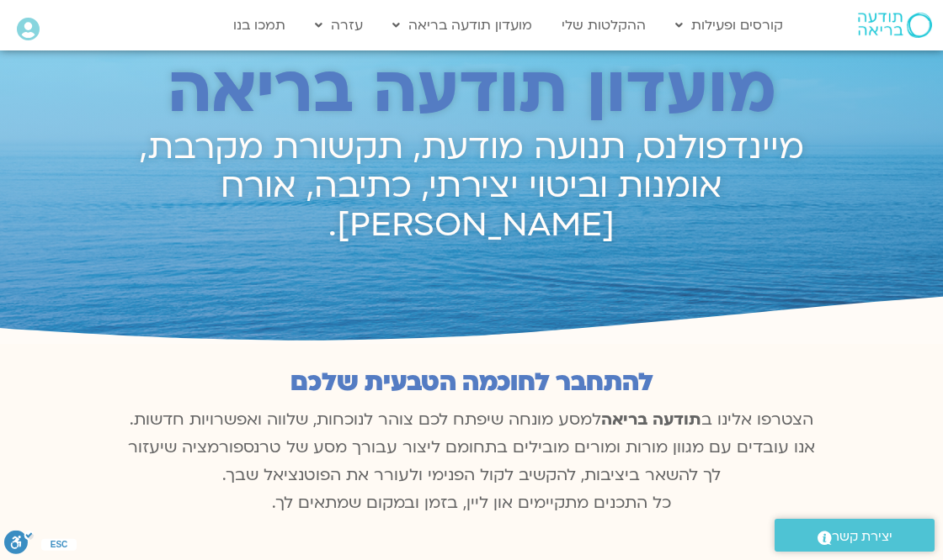 This screenshot has width=943, height=560. What do you see at coordinates (894, 25) in the screenshot?
I see `img: תודעה בריאה` at bounding box center [894, 25].